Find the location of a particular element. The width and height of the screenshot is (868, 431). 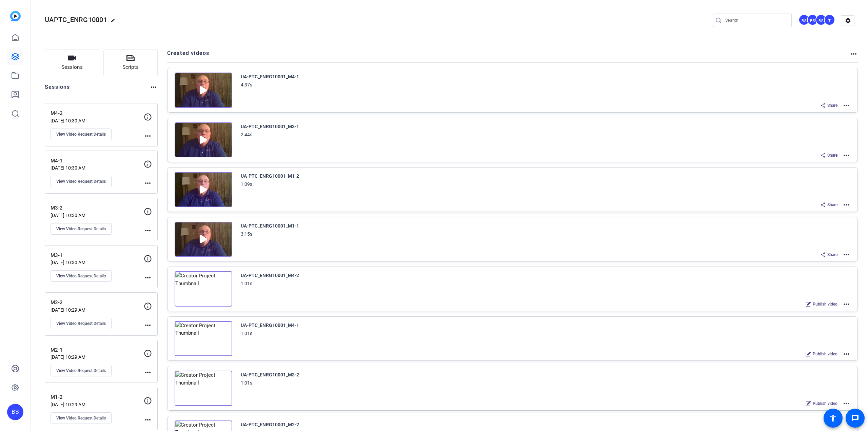

span: Sessions is located at coordinates (72, 67).